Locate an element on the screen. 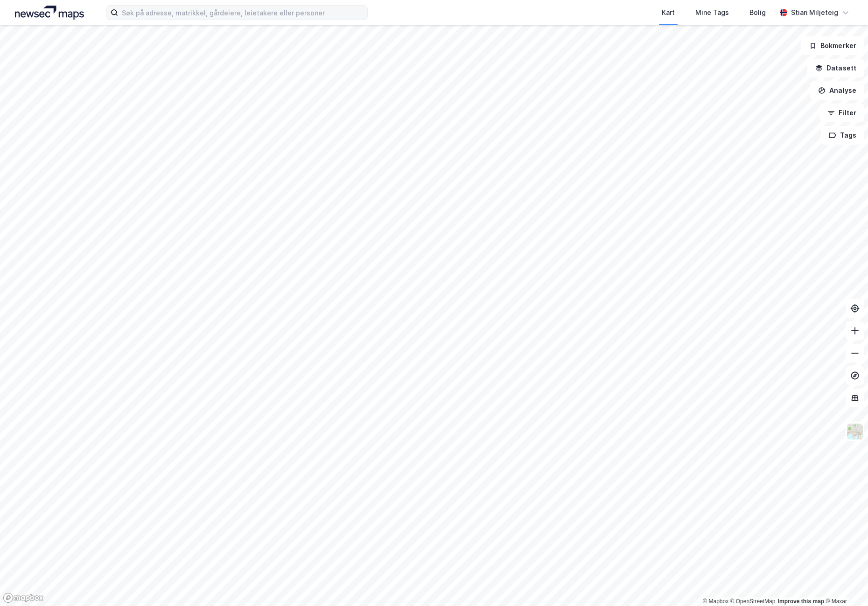 Image resolution: width=868 pixels, height=606 pixels. button: Filter is located at coordinates (842, 113).